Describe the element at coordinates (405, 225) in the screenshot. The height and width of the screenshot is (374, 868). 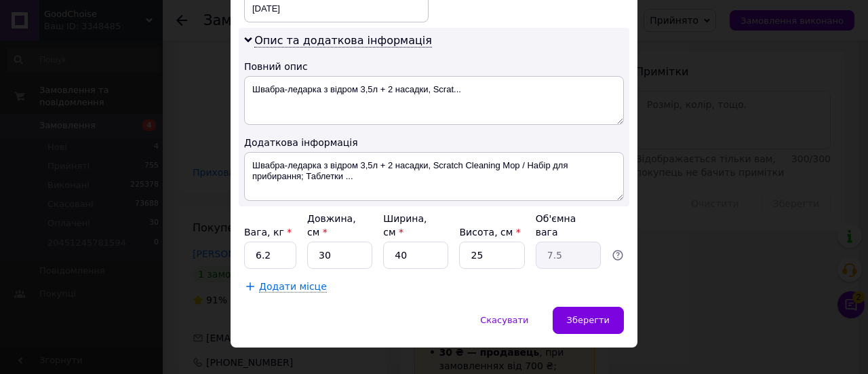
I see `label: Ширина, см` at that location.